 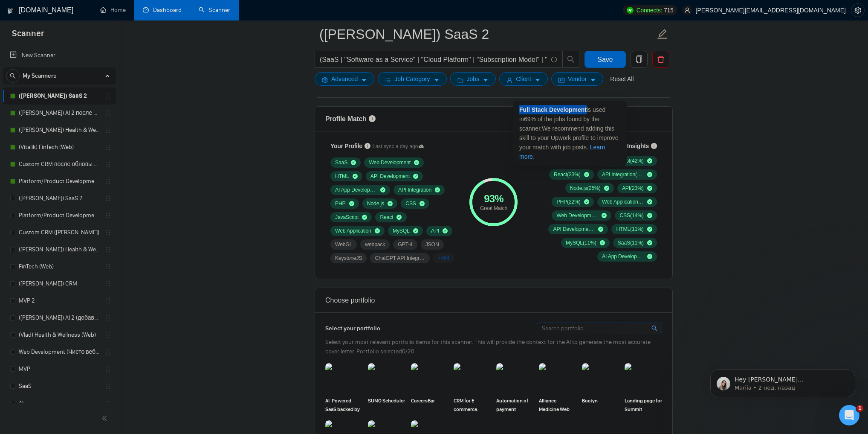 I want to click on div: message notification from Mariia, 2 нед. назад. Hey chervinskyi.oleh@valsydev.com, Looks like you..., so click(x=85, y=32).